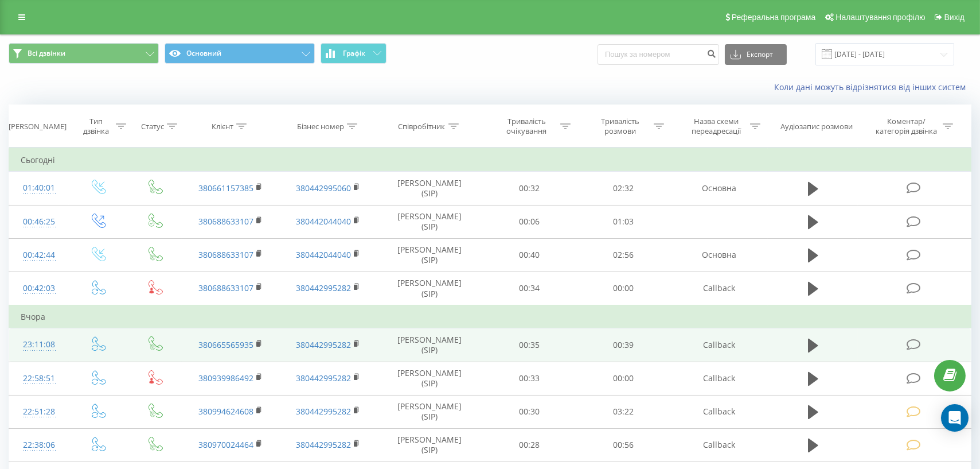 The image size is (980, 469). What do you see at coordinates (490, 316) in the screenshot?
I see `td: Вчора` at bounding box center [490, 316].